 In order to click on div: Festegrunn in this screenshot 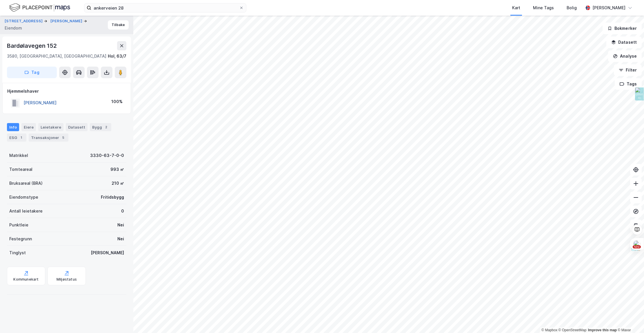, I will do `click(21, 239)`.